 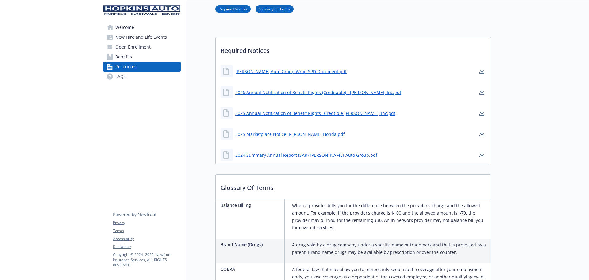 I want to click on a: New Hire and Life Events, so click(x=142, y=37).